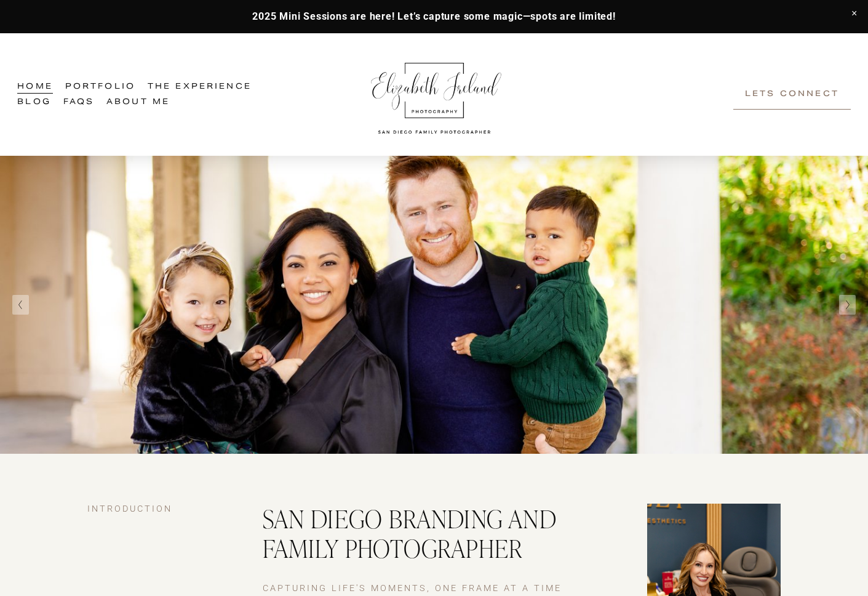 This screenshot has width=868, height=596. Describe the element at coordinates (100, 86) in the screenshot. I see `a: Portfolio` at that location.